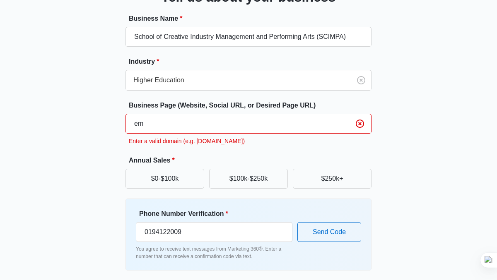 This screenshot has height=280, width=497. Describe the element at coordinates (217, 214) in the screenshot. I see `label: Phone Number Verification` at that location.